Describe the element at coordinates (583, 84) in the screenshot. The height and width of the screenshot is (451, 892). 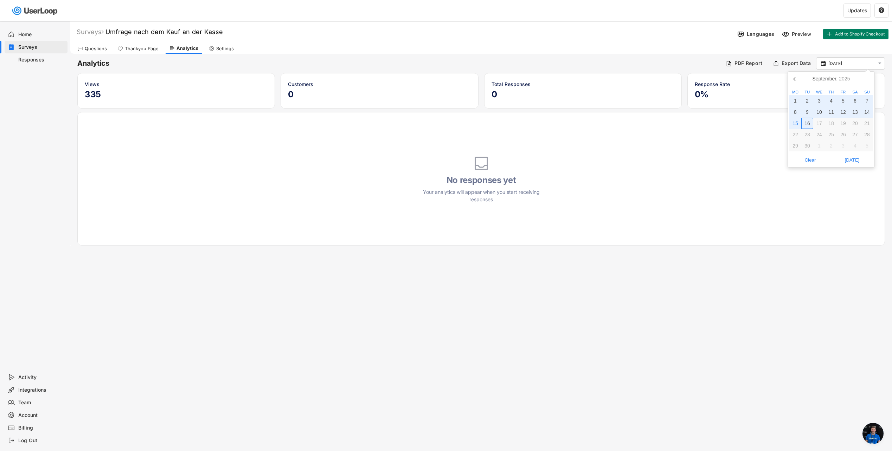
I see `div: Total Responses` at that location.